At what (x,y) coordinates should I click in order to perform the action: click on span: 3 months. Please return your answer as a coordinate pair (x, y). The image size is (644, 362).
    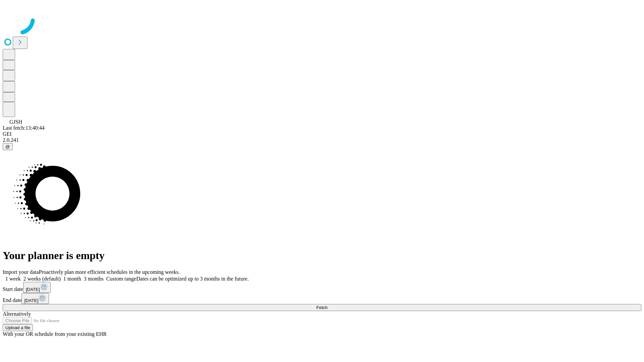
    Looking at the image, I should click on (93, 278).